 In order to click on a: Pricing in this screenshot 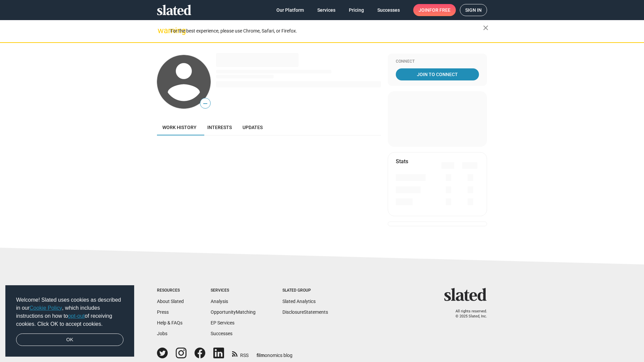, I will do `click(356, 10)`.